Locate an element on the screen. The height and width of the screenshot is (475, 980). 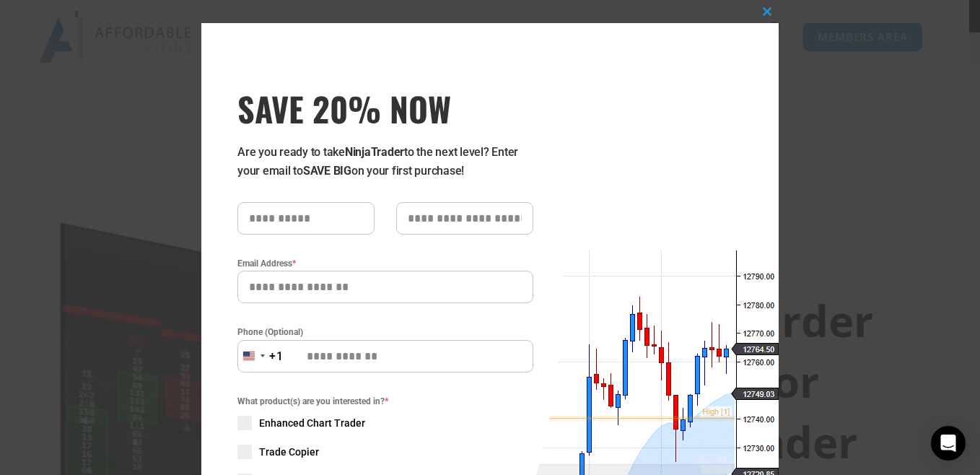
label: Phone (Optional) is located at coordinates (385, 332).